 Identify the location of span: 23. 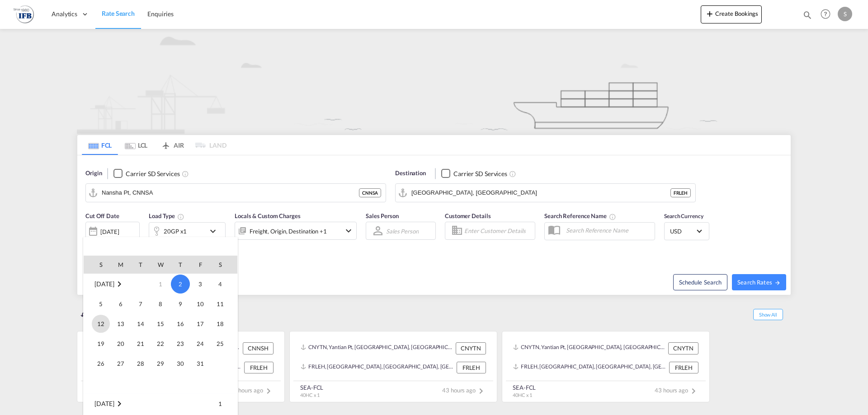
(180, 344).